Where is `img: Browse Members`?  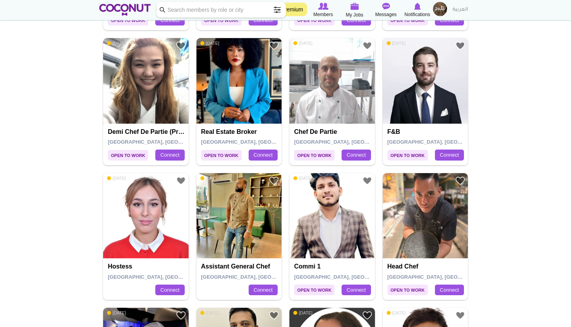 img: Browse Members is located at coordinates (323, 6).